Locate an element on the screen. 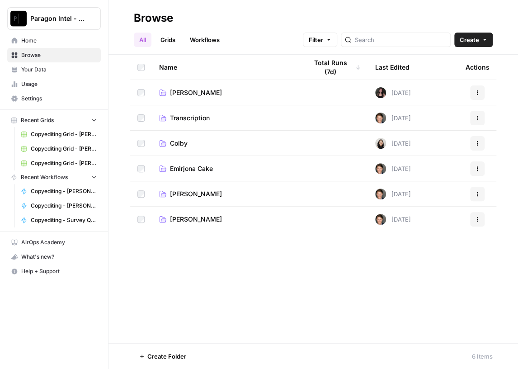 The height and width of the screenshot is (369, 518). span: Your Data is located at coordinates (59, 70).